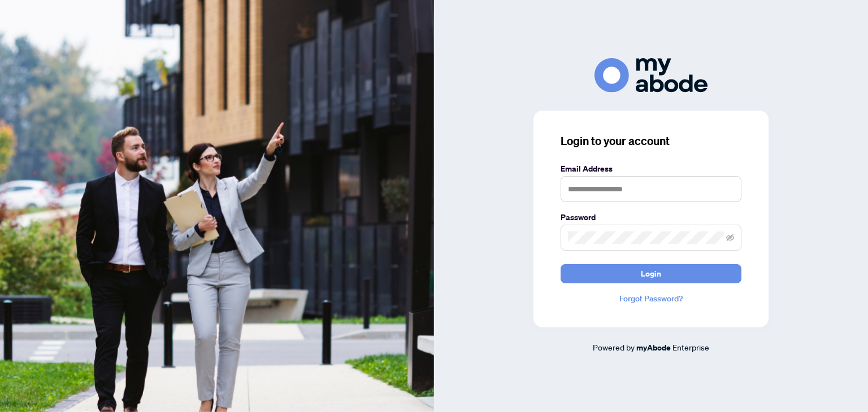 Image resolution: width=868 pixels, height=412 pixels. Describe the element at coordinates (651, 274) in the screenshot. I see `button: Login` at that location.